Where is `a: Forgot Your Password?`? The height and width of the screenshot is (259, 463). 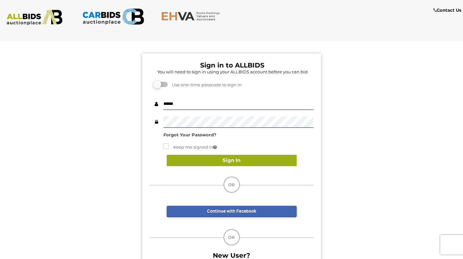 a: Forgot Your Password? is located at coordinates (190, 135).